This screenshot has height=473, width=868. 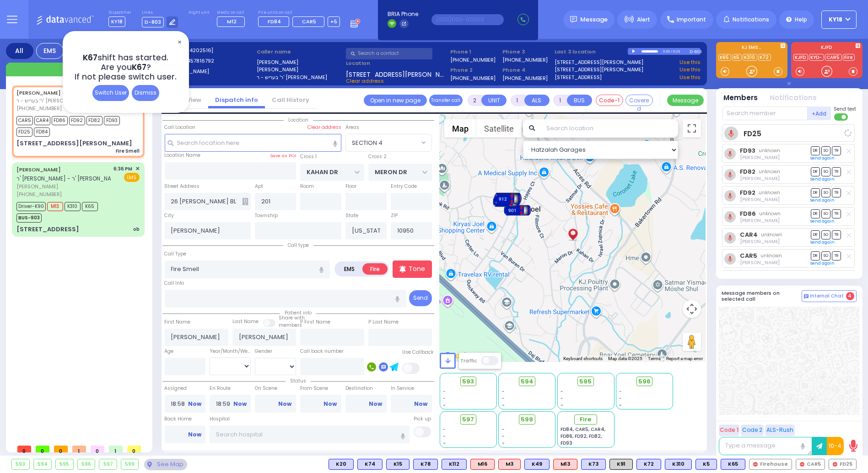 What do you see at coordinates (411, 389) in the screenshot?
I see `label: In Service` at bounding box center [411, 389].